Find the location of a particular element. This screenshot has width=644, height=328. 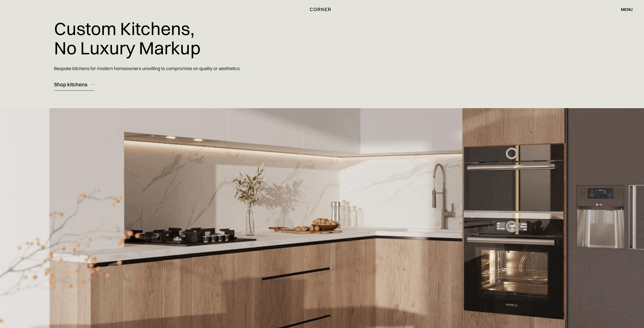

a: Shop kitchens is located at coordinates (74, 84).